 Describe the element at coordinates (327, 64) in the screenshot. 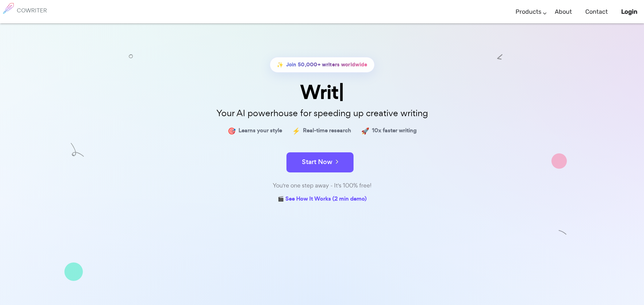

I see `span: Join 50,000+ writers worldwide` at that location.